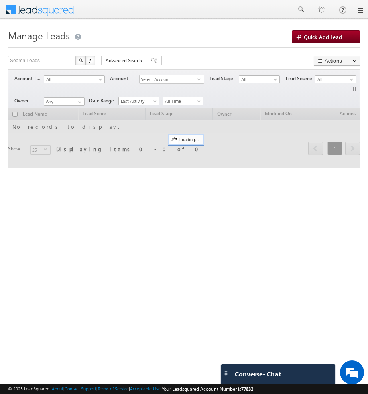 This screenshot has height=394, width=368. What do you see at coordinates (64, 102) in the screenshot?
I see `input: Type to Search` at bounding box center [64, 102].